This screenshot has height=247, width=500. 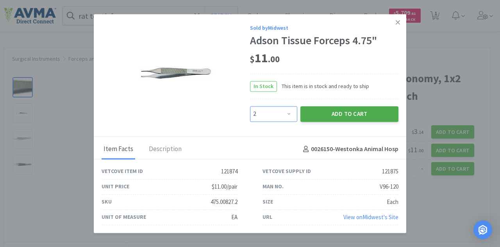 I want to click on div: Size, so click(x=268, y=202).